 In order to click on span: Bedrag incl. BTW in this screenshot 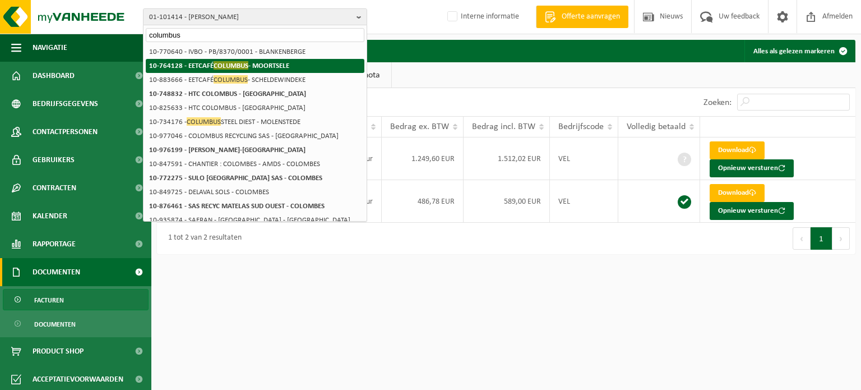, I will do `click(503, 127)`.